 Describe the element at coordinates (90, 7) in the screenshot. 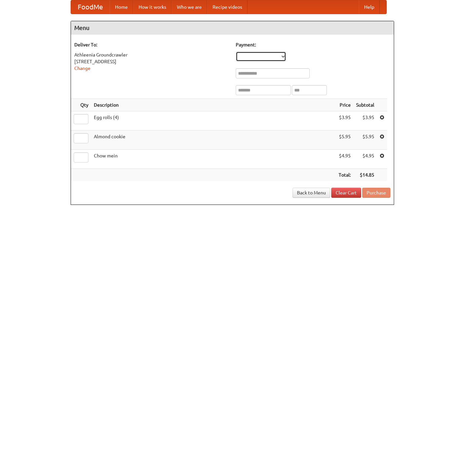

I see `a: FoodMe` at that location.